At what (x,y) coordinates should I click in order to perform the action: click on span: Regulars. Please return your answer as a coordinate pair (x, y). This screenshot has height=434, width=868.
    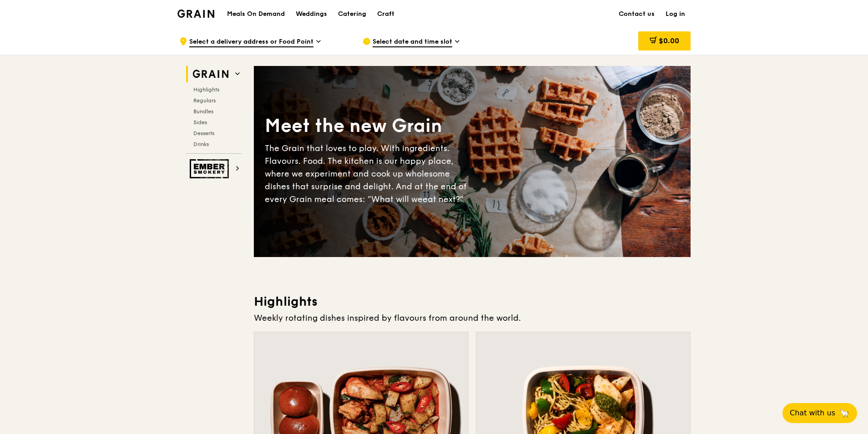
    Looking at the image, I should click on (204, 101).